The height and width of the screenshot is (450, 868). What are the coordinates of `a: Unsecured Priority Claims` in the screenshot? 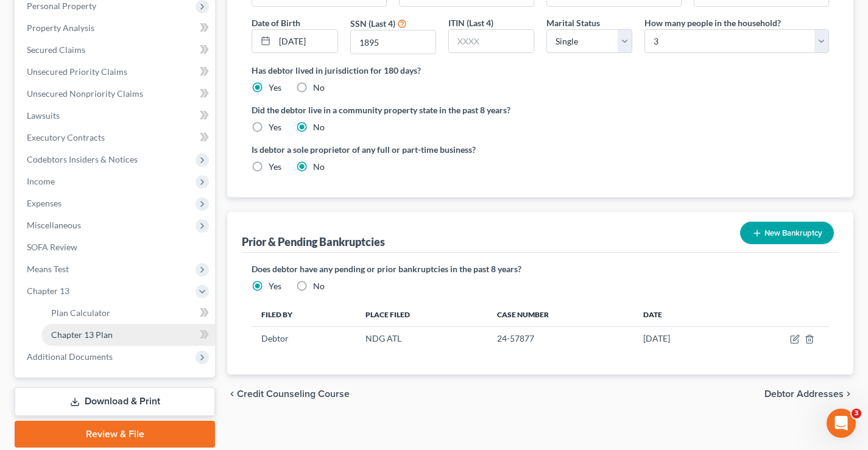 It's located at (116, 71).